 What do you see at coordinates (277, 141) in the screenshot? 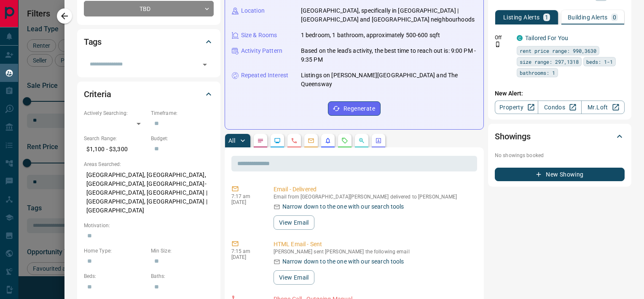
I see `svg: Lead Browsing Activity` at bounding box center [277, 141].